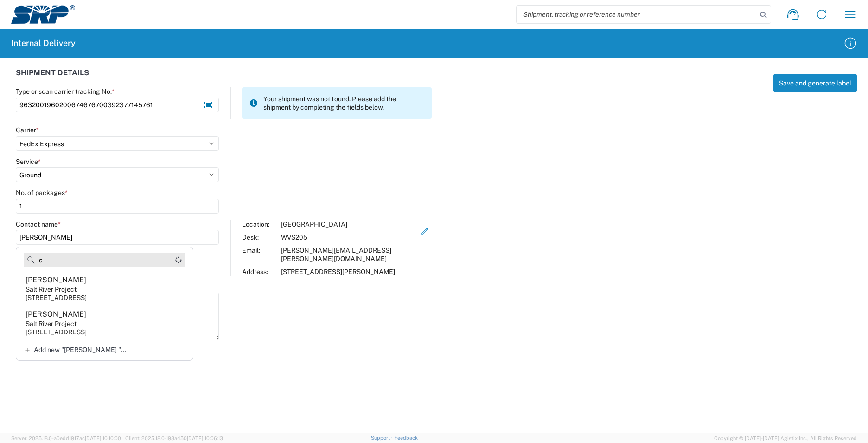 This screenshot has width=868, height=443. Describe the element at coordinates (28, 161) in the screenshot. I see `label: Service` at that location.